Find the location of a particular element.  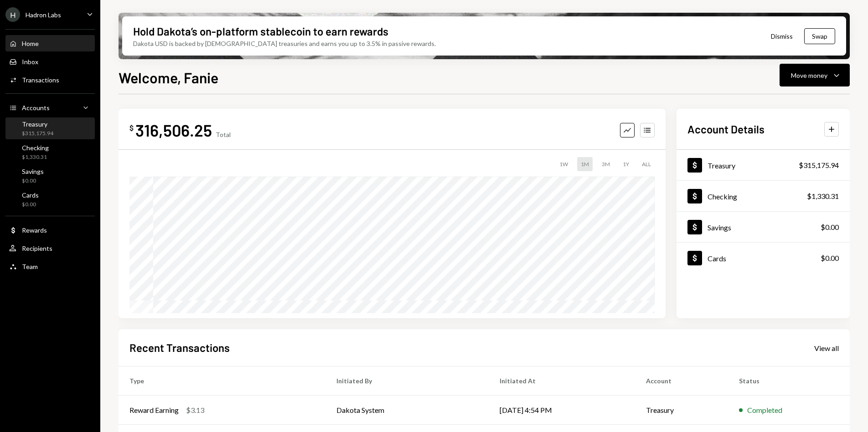

div: Hold Dakota’s on-platform stablecoin to earn rewards is located at coordinates (260, 31).